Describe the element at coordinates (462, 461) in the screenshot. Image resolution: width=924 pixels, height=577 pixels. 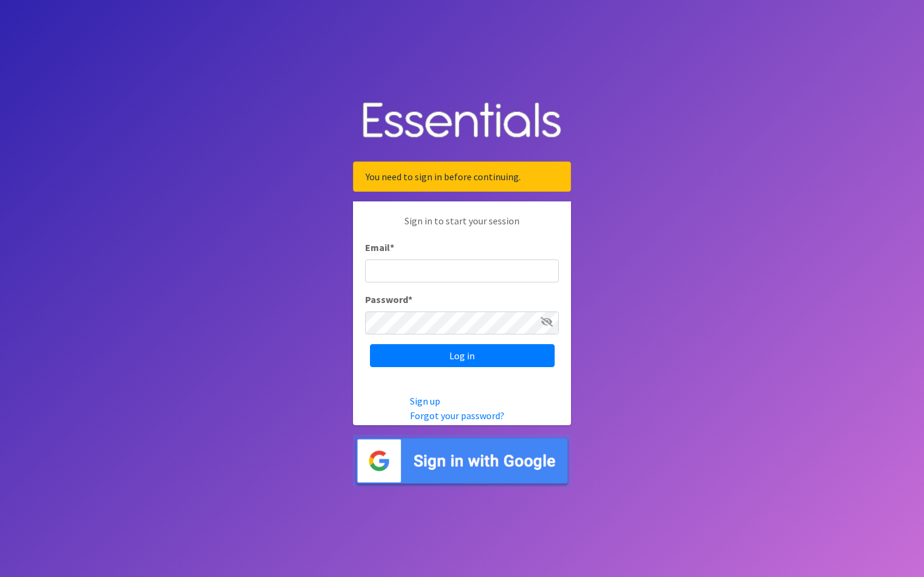
I see `img: Sign in with Google` at that location.